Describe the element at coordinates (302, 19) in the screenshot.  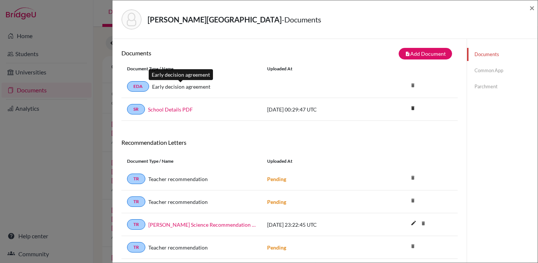
I see `span: - Documents` at that location.